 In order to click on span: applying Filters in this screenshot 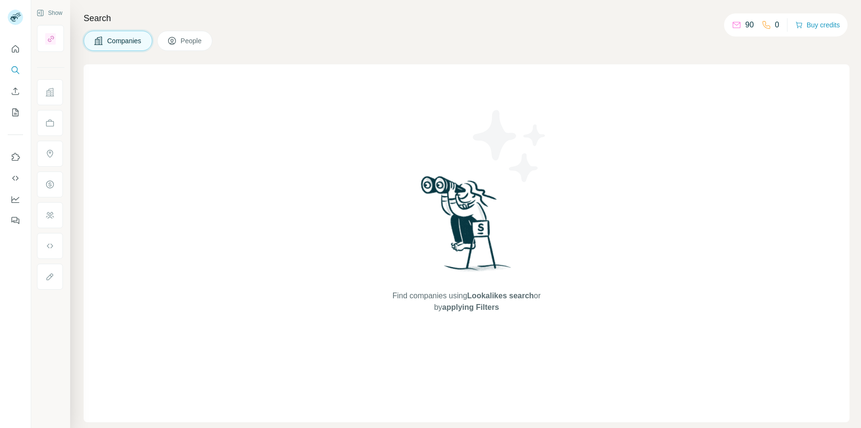, I will do `click(470, 307)`.